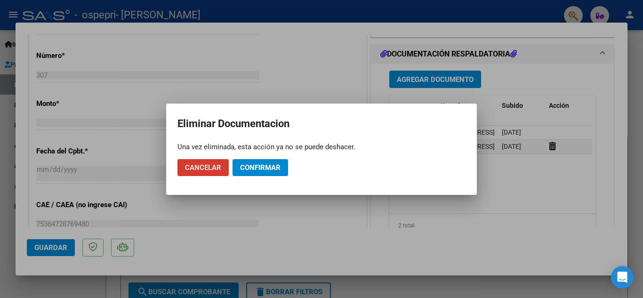  What do you see at coordinates (203, 168) in the screenshot?
I see `span: Cancelar` at bounding box center [203, 168].